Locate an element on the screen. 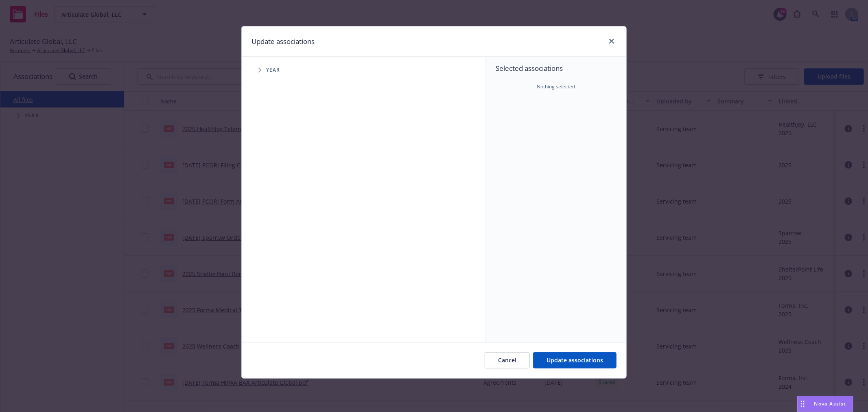 The width and height of the screenshot is (868, 412). h1: Update associations is located at coordinates (283, 42).